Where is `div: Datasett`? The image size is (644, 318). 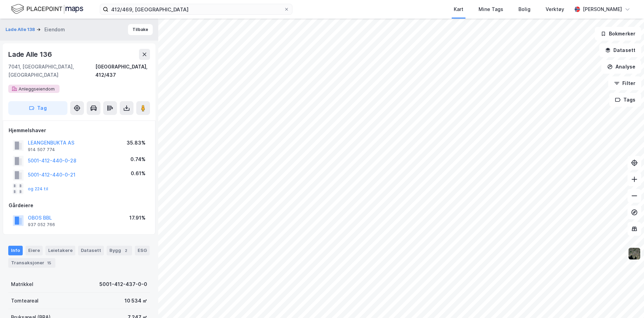 div: Datasett is located at coordinates (91, 250).